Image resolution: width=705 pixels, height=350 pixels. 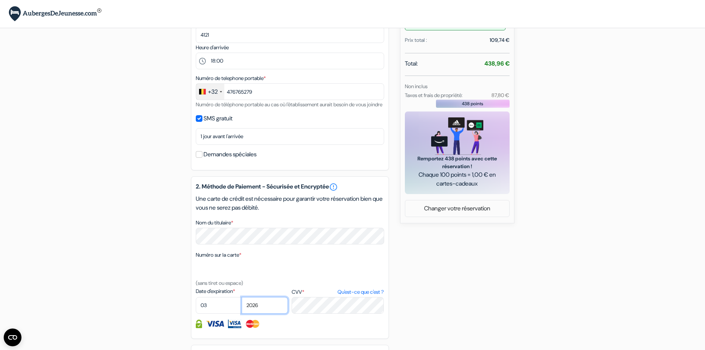 I want to click on a: Qu'est-ce que c'est ?, so click(x=360, y=292).